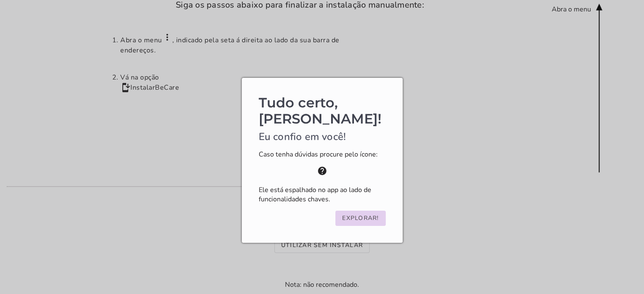 The height and width of the screenshot is (294, 644). Describe the element at coordinates (322, 154) in the screenshot. I see `p: Caso tenha dúvidas procure pelo ícone:` at that location.